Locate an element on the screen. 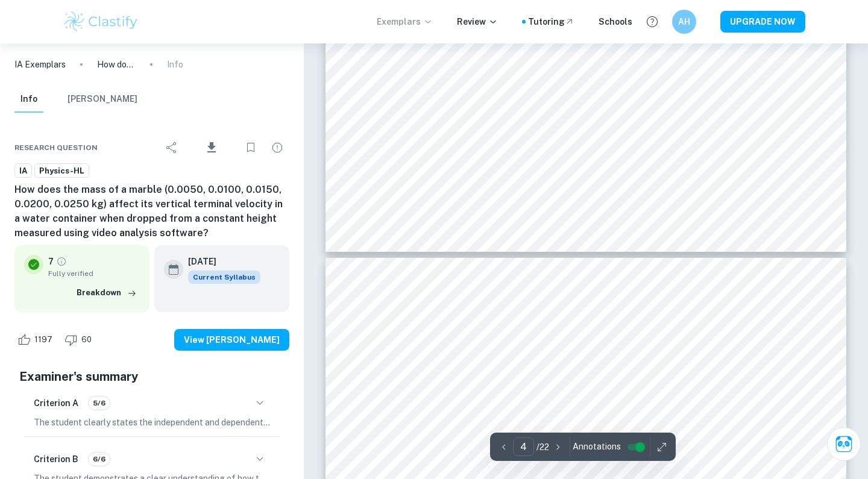 This screenshot has width=868, height=479. div: This exemplar is based on the current syllabus. Feel free to refer to it for inspiration/ideas wh... is located at coordinates (224, 278).